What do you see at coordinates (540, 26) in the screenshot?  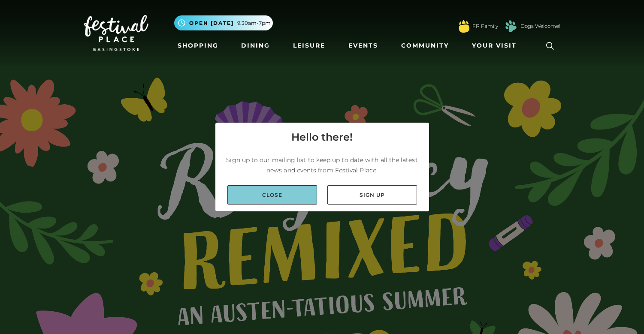 I see `a: Dogs Welcome!` at bounding box center [540, 26].